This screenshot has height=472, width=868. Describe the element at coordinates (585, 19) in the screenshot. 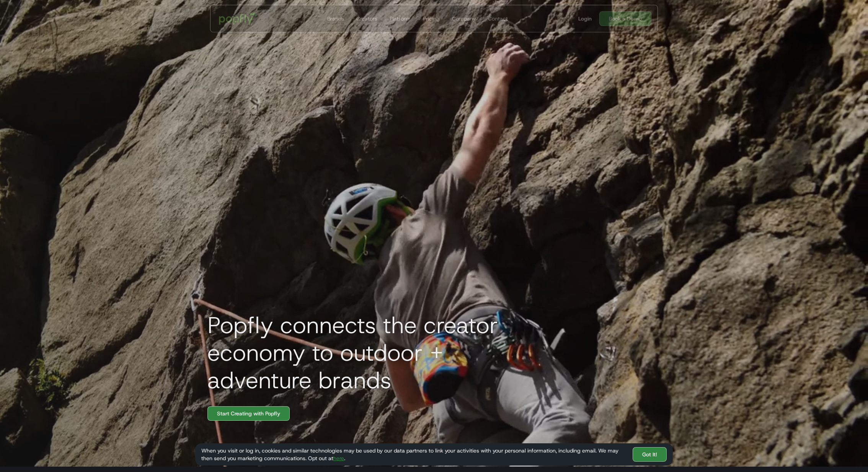

I see `div: Login` at that location.